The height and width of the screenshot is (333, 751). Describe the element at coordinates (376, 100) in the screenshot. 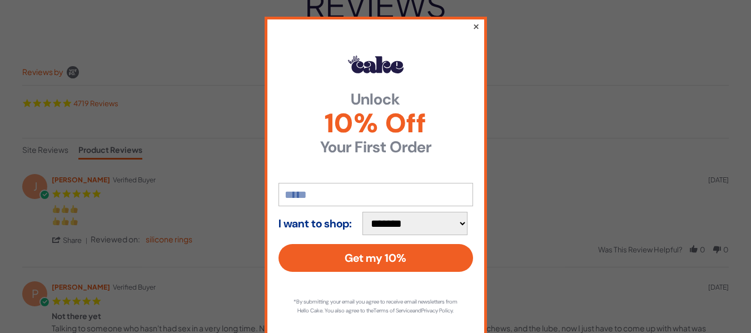

I see `strong: Unlock` at that location.